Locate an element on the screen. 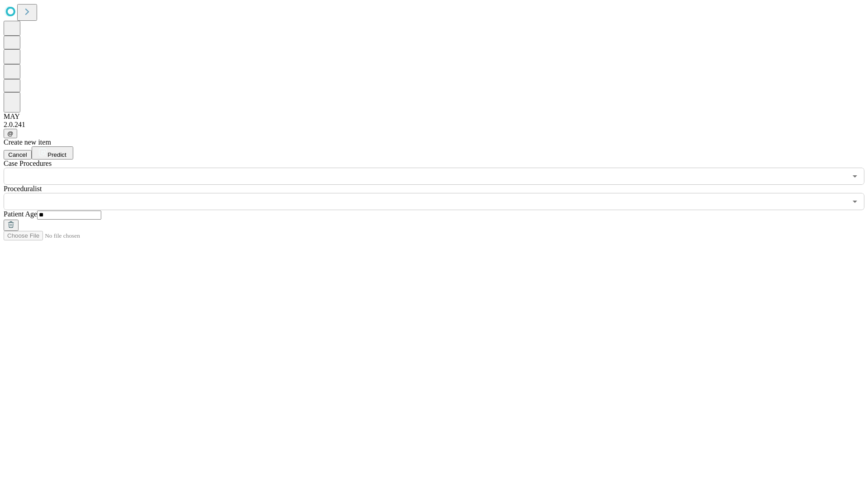 This screenshot has height=488, width=868. span: Predict is located at coordinates (57, 154).